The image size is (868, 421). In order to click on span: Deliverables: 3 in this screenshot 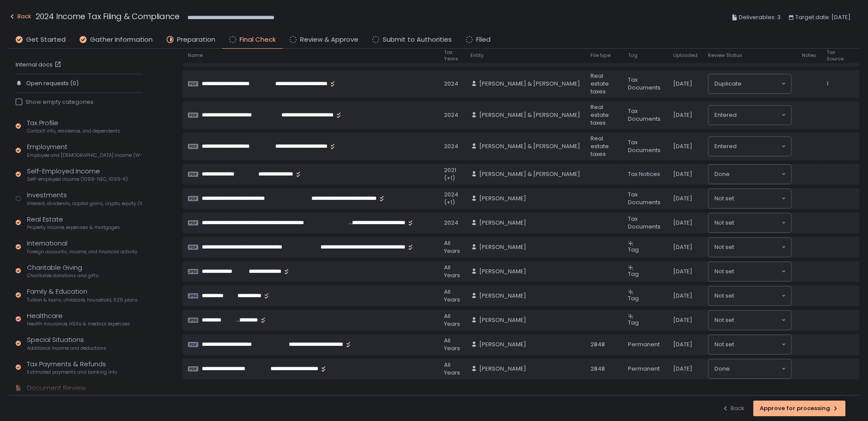, I will do `click(760, 17)`.